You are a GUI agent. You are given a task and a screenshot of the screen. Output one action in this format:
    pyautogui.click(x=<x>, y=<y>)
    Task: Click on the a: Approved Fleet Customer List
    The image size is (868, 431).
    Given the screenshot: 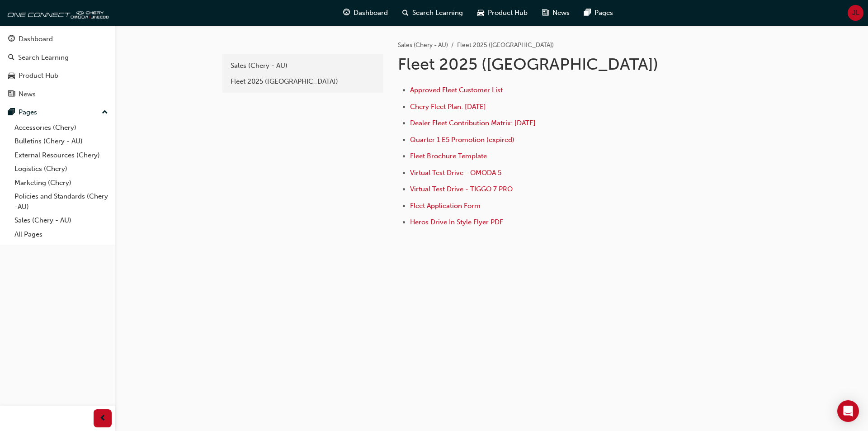 What is the action you would take?
    pyautogui.click(x=456, y=90)
    